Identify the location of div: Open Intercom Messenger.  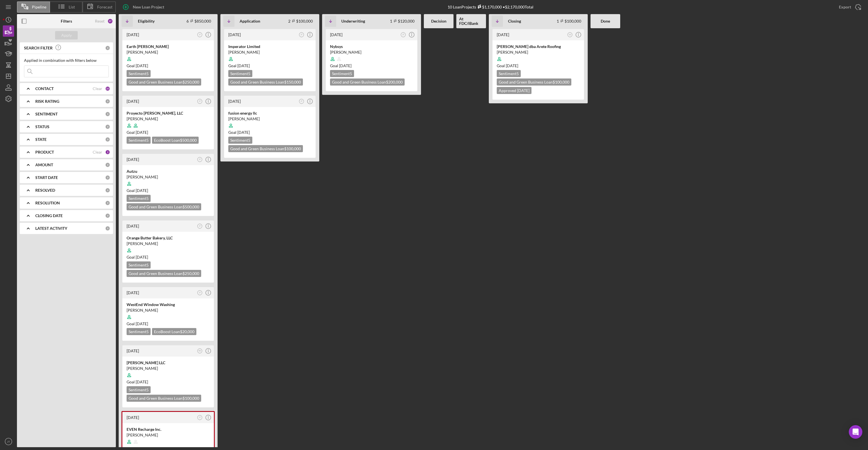
(855, 432).